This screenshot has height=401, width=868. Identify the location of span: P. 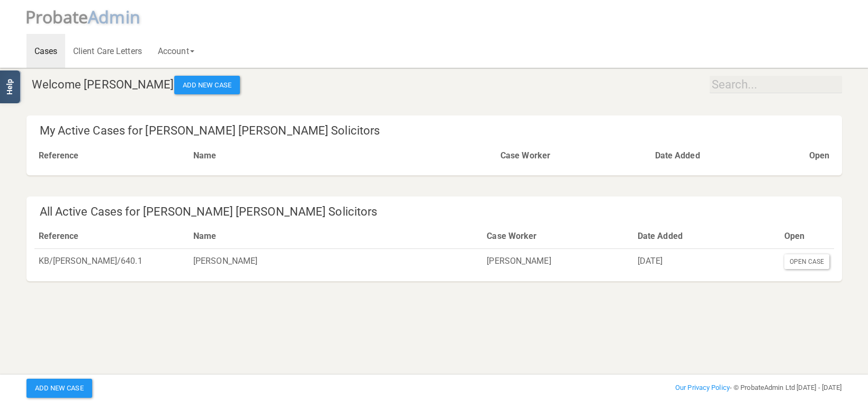
(57, 17).